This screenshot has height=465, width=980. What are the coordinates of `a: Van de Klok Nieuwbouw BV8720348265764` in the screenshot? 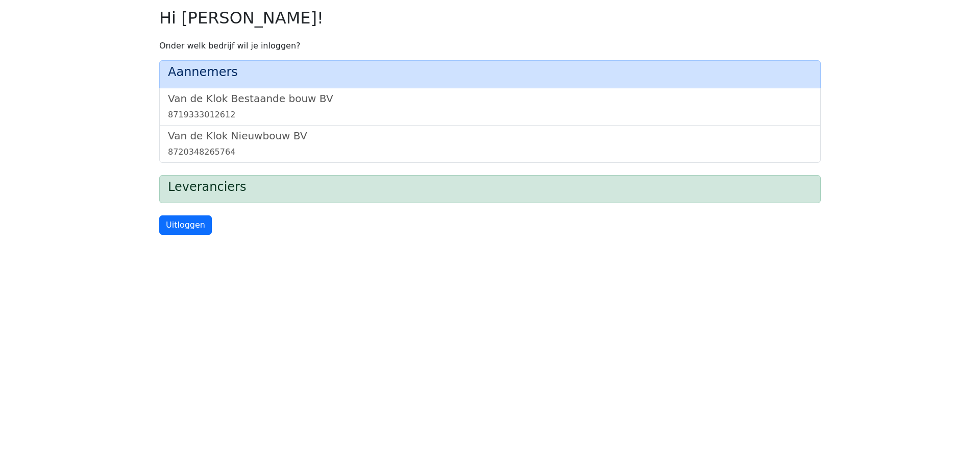 It's located at (490, 144).